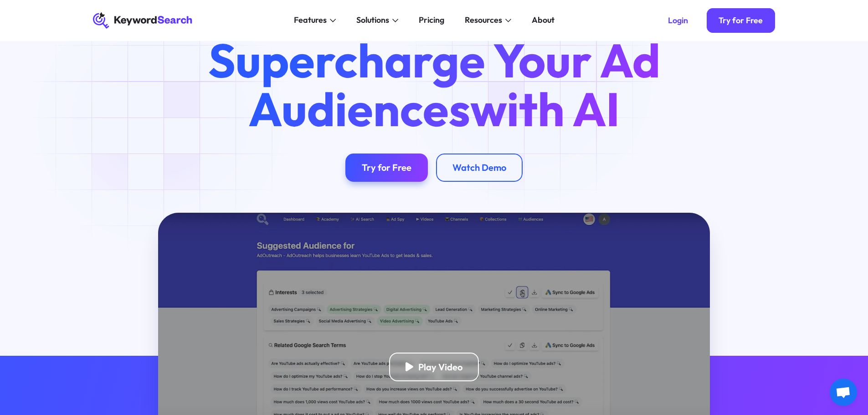 The image size is (868, 415). Describe the element at coordinates (310, 20) in the screenshot. I see `div: Features` at that location.